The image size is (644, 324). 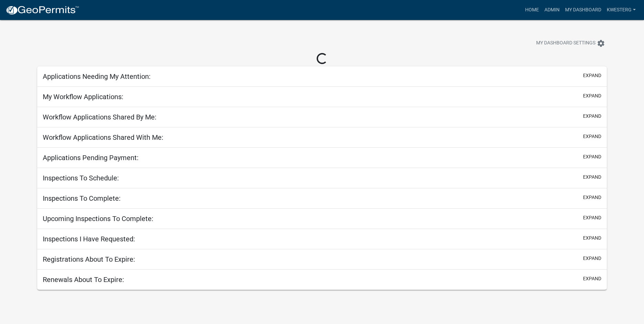 What do you see at coordinates (82, 198) in the screenshot?
I see `h5: Inspections To Complete:` at bounding box center [82, 198].